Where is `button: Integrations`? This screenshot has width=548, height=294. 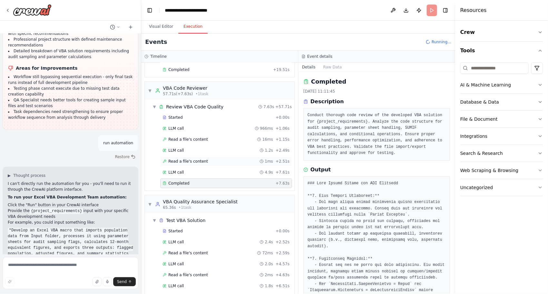
button: Integrations is located at coordinates (501, 136).